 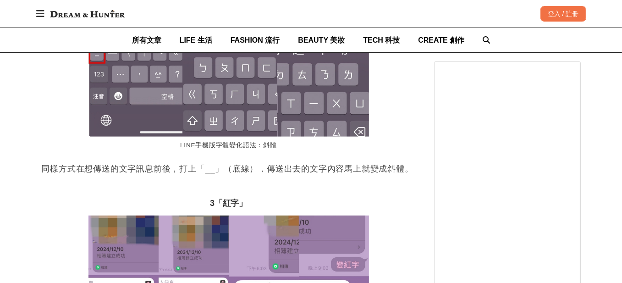 I want to click on a: BEAUTY 美妝, so click(x=321, y=40).